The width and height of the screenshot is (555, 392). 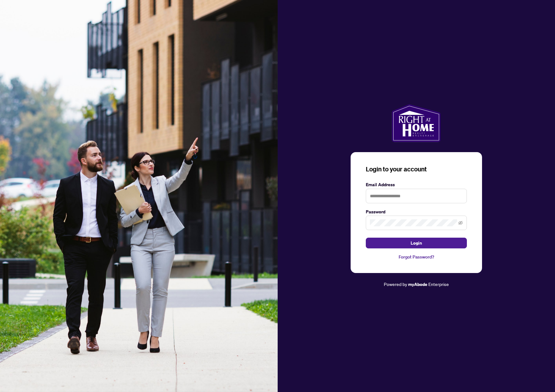 I want to click on span: Enterprise, so click(x=439, y=284).